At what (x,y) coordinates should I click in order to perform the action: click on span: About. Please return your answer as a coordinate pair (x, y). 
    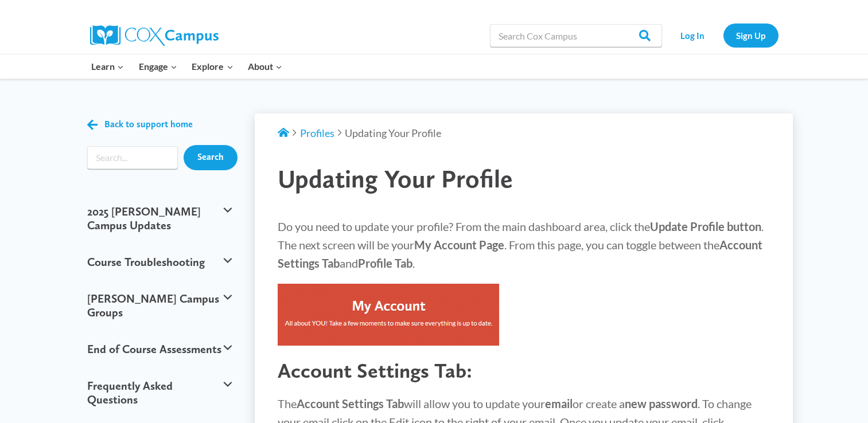
    Looking at the image, I should click on (265, 67).